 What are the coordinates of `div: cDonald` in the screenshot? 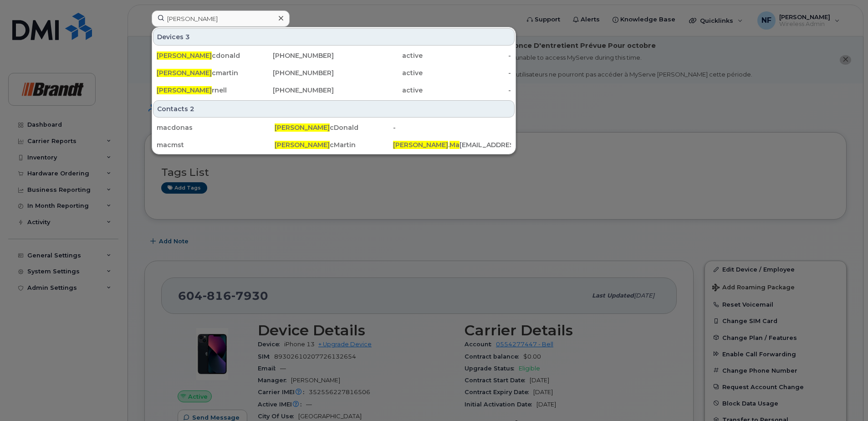 It's located at (333, 128).